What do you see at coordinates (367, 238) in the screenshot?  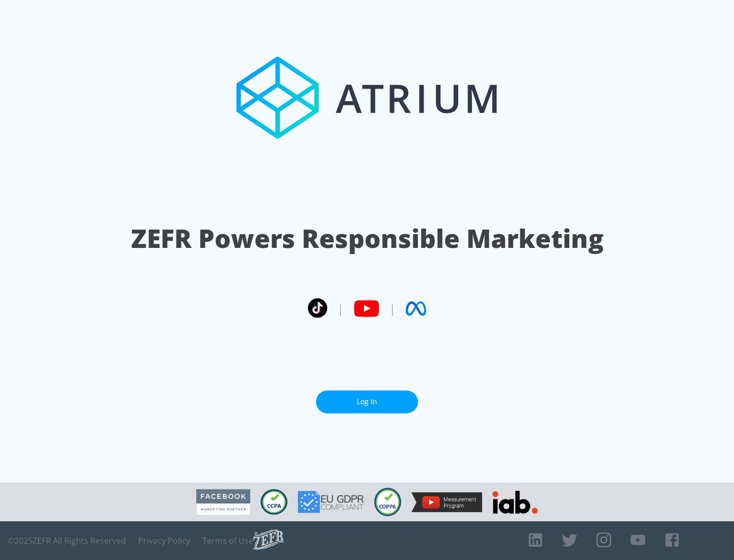 I see `h1: ZEFR Powers Responsible Marketing` at bounding box center [367, 238].